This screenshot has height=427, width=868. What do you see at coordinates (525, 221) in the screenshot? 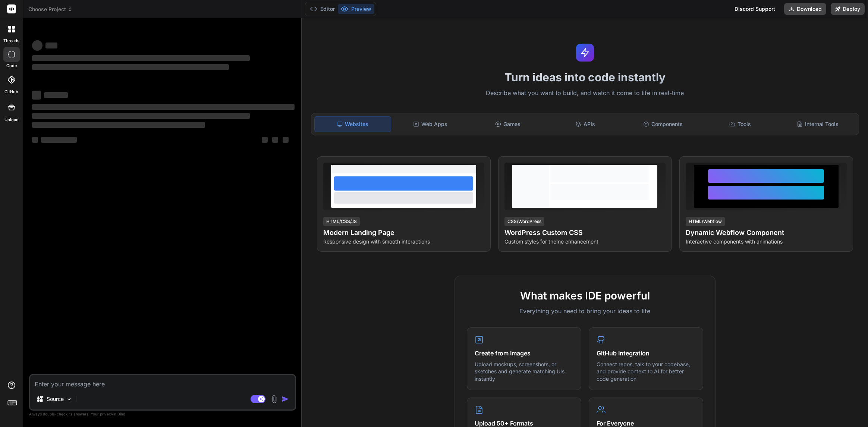
I see `div: CSS/WordPress` at bounding box center [525, 221].